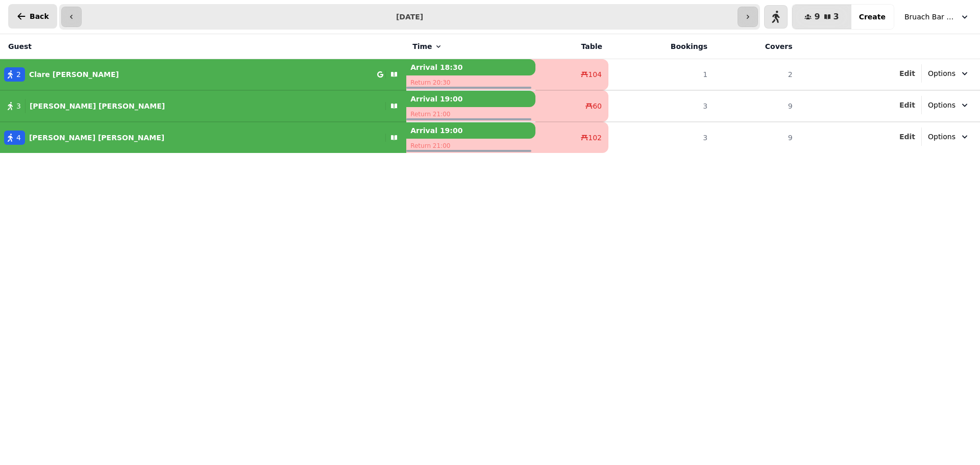 This screenshot has height=465, width=980. Describe the element at coordinates (470, 67) in the screenshot. I see `p: Arrival 18:30` at that location.